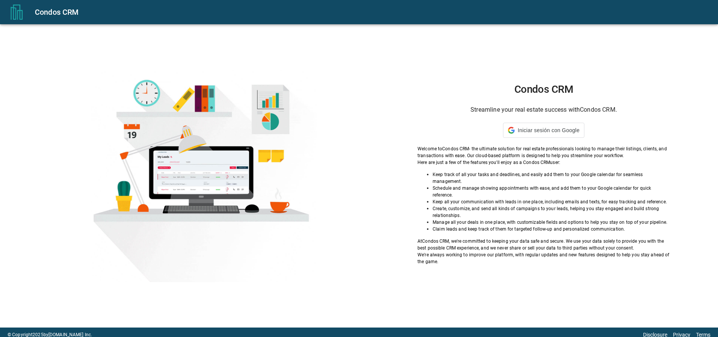 Image resolution: width=718 pixels, height=337 pixels. I want to click on span: Iniciar sesión con Google, so click(549, 130).